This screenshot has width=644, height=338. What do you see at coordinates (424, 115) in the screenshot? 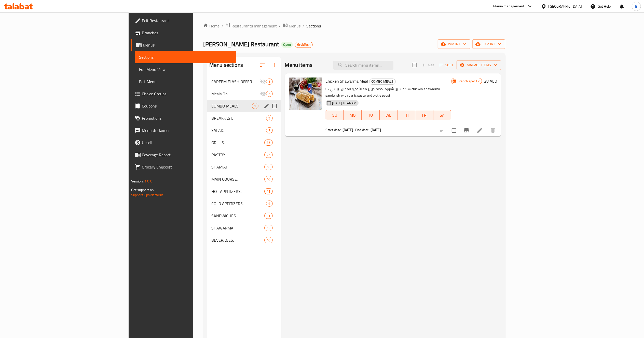
I see `span: FR` at bounding box center [424, 115].